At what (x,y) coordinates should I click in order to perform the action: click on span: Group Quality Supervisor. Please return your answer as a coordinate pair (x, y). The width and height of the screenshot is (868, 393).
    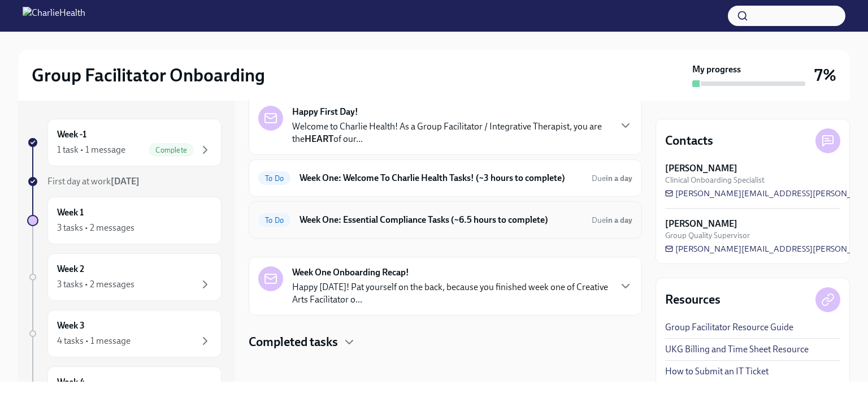
    Looking at the image, I should click on (708, 235).